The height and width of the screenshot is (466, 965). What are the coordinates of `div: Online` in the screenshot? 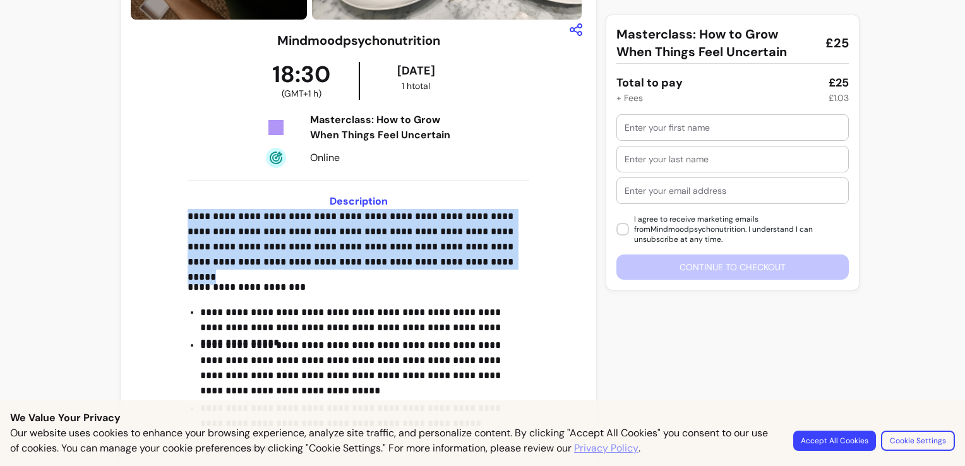 It's located at (390, 158).